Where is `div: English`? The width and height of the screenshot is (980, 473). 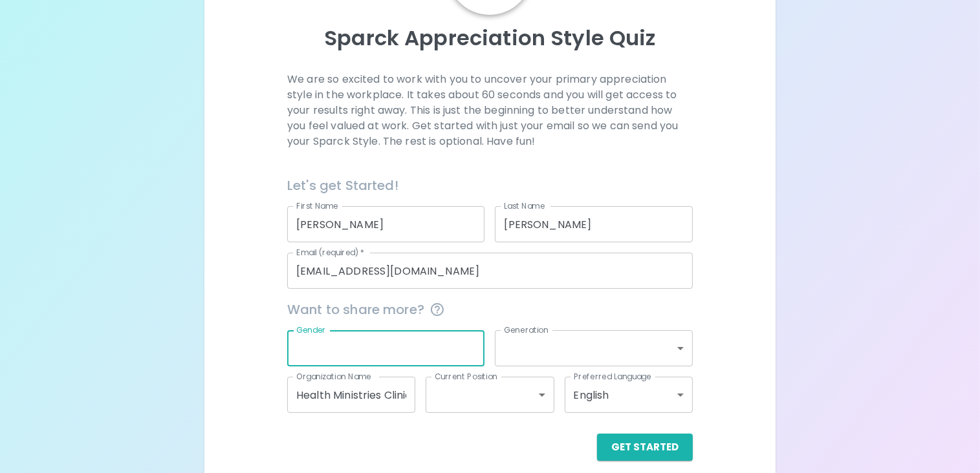 div: English is located at coordinates (629, 395).